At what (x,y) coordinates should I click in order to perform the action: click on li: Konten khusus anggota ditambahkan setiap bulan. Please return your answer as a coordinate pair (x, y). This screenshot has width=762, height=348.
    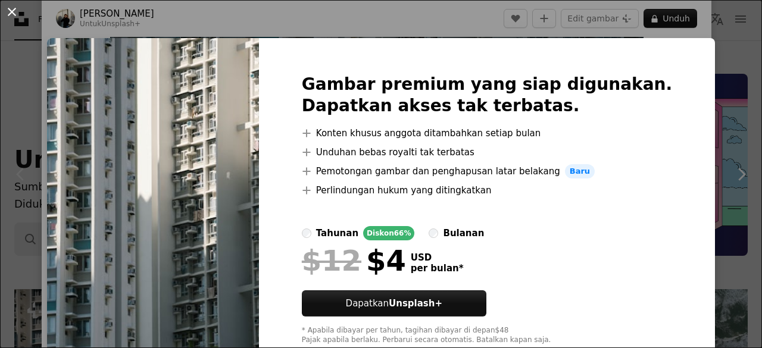
    Looking at the image, I should click on (487, 133).